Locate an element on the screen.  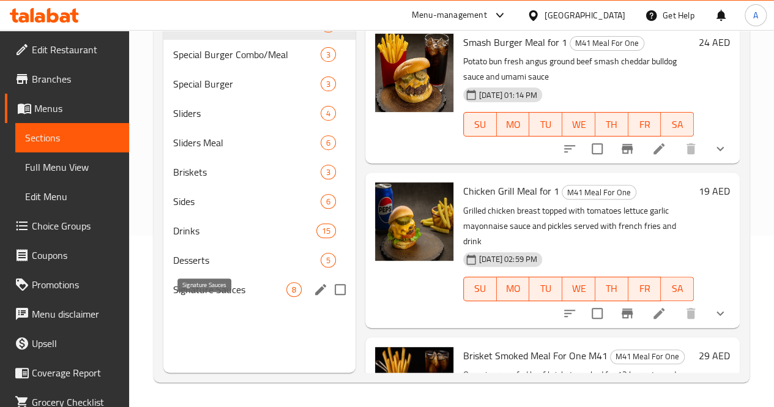
span: Smash Burger Meal for 1 is located at coordinates (515, 42).